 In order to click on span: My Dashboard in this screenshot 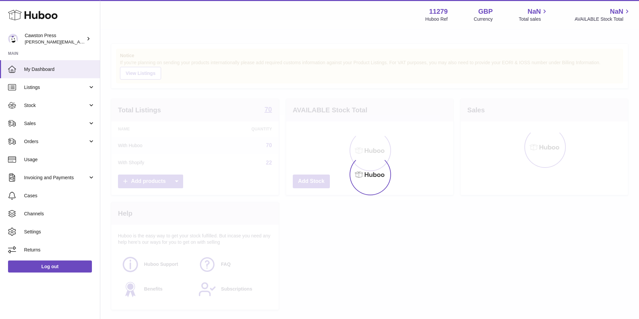, I will do `click(59, 69)`.